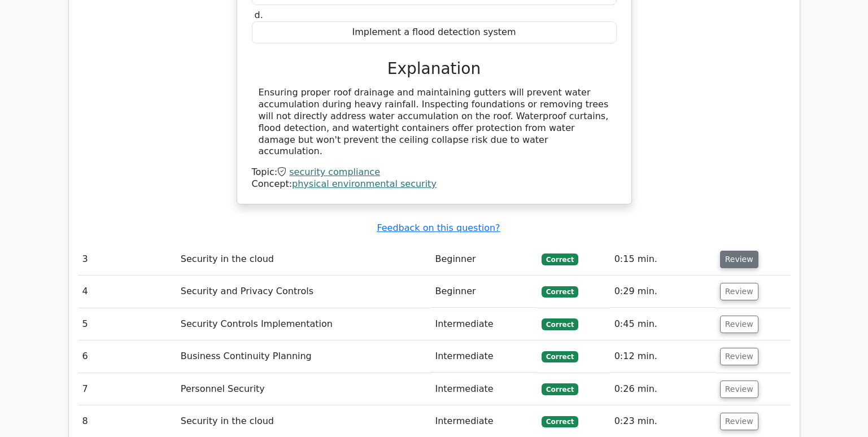 This screenshot has height=437, width=868. What do you see at coordinates (303, 357) in the screenshot?
I see `td: Business Continuity Planning` at bounding box center [303, 357].